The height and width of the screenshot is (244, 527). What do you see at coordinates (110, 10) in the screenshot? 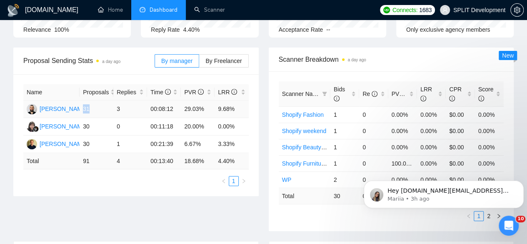
I see `a: homeHome` at bounding box center [110, 10].